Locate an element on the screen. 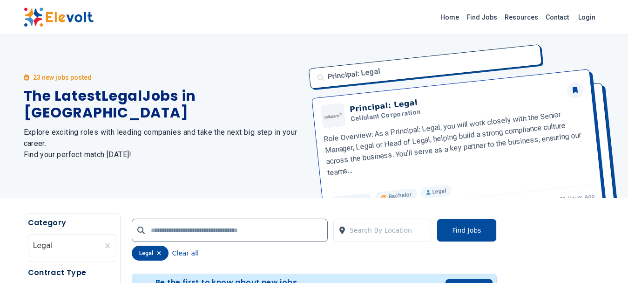 The image size is (628, 283). h2: Explore exciting roles with leading companies and take the next big step in your career. Find you... is located at coordinates (164, 143).